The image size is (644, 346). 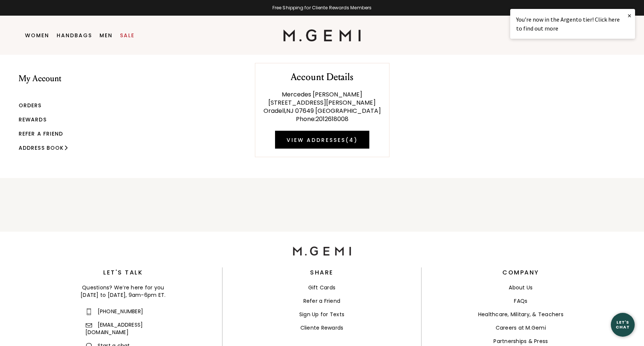 What do you see at coordinates (572, 26) in the screenshot?
I see `div: Notifications` at bounding box center [572, 26].